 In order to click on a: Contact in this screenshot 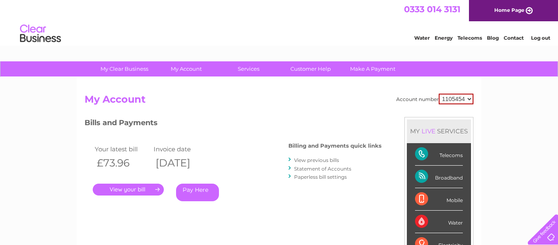, I will do `click(513, 38)`.